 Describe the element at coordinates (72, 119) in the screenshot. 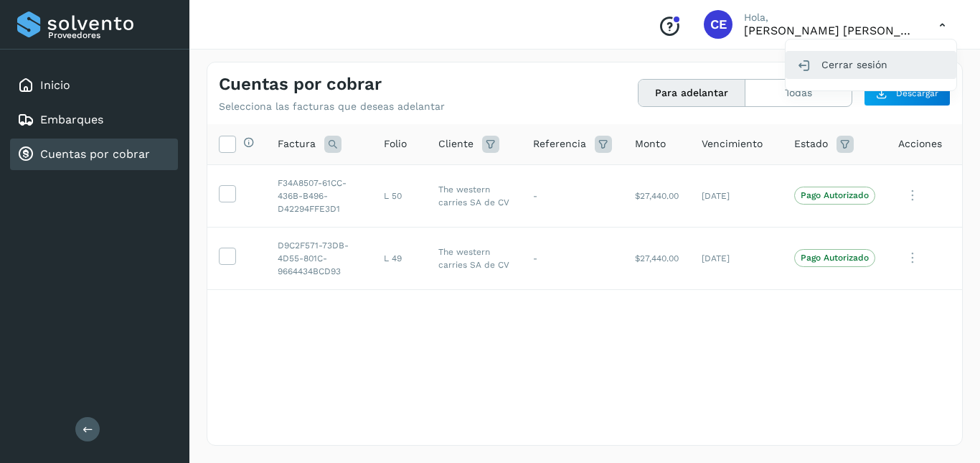

I see `a: Embarques` at that location.